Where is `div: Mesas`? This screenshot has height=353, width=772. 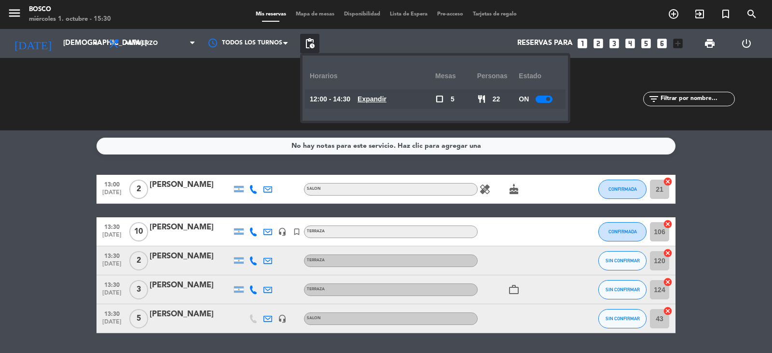 div: Mesas is located at coordinates (456, 76).